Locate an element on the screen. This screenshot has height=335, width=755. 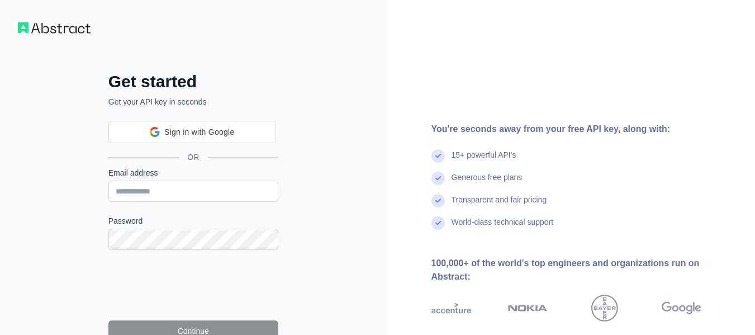
img: accenture is located at coordinates (451, 308).